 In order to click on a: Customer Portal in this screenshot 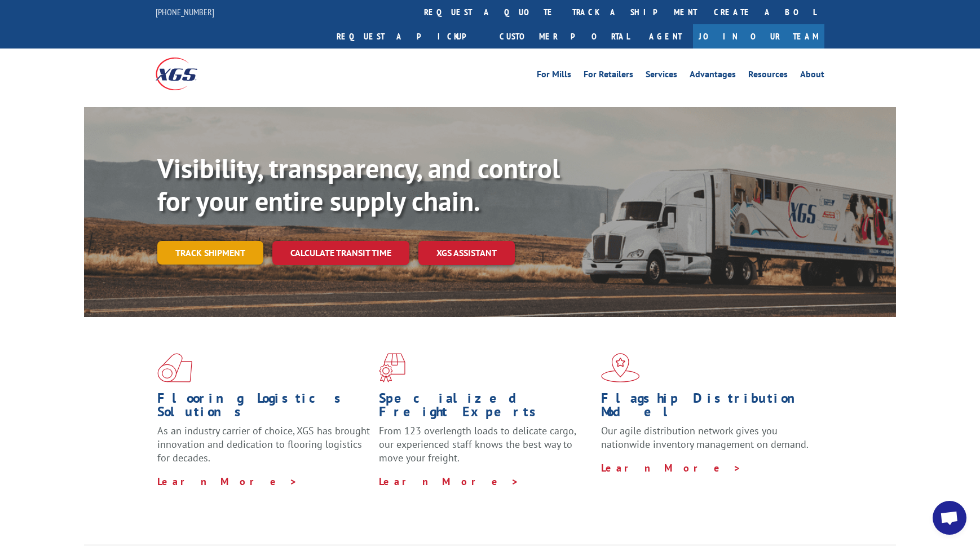, I will do `click(565, 36)`.